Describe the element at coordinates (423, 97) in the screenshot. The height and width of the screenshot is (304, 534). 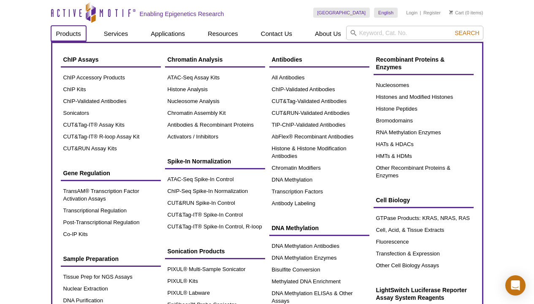
I see `a: Histones and Modified Histones` at that location.